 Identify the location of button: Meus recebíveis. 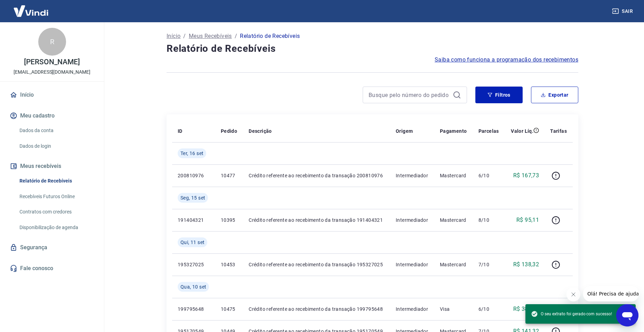
(52, 166).